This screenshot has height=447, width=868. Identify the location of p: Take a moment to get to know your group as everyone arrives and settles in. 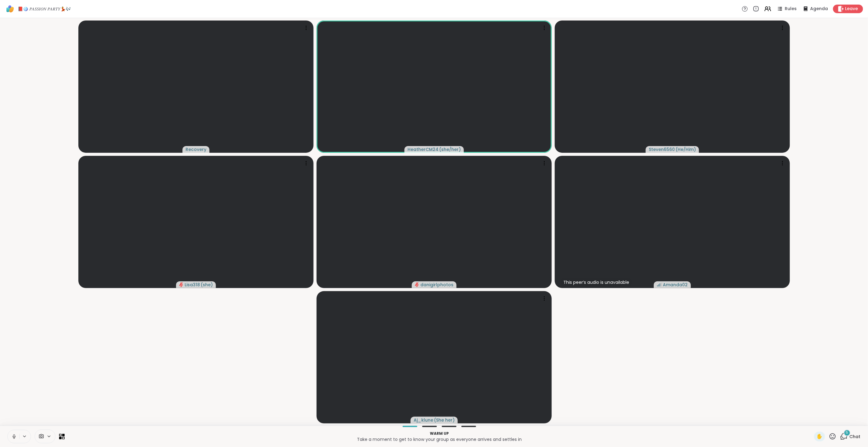
(439, 439).